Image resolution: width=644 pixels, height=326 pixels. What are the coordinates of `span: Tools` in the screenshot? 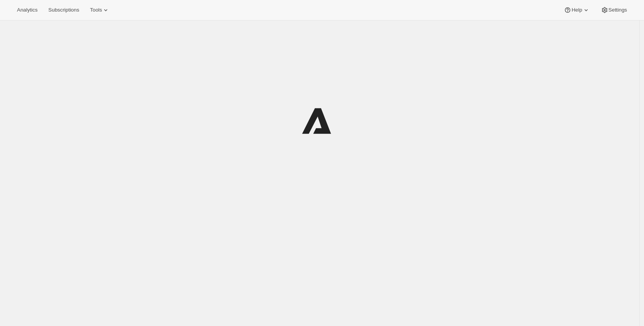 It's located at (96, 10).